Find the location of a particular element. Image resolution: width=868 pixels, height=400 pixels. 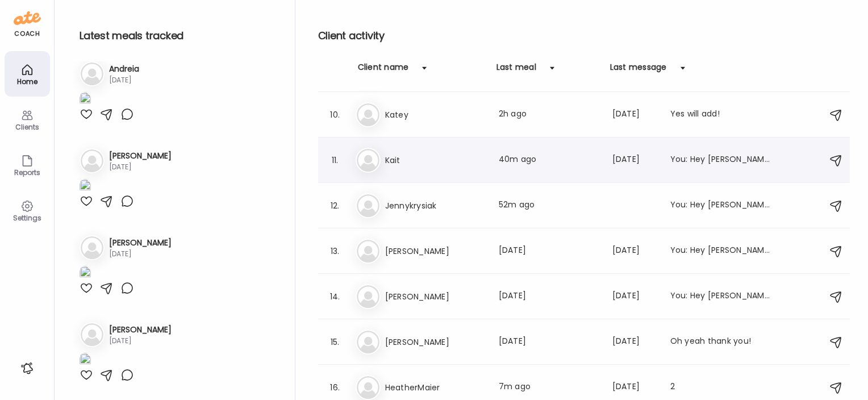

div: 52m ago is located at coordinates (548, 206).